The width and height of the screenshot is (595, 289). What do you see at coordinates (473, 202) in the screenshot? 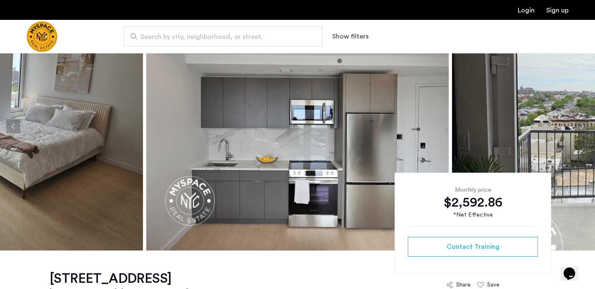
I see `div: $2,592.86` at bounding box center [473, 202].